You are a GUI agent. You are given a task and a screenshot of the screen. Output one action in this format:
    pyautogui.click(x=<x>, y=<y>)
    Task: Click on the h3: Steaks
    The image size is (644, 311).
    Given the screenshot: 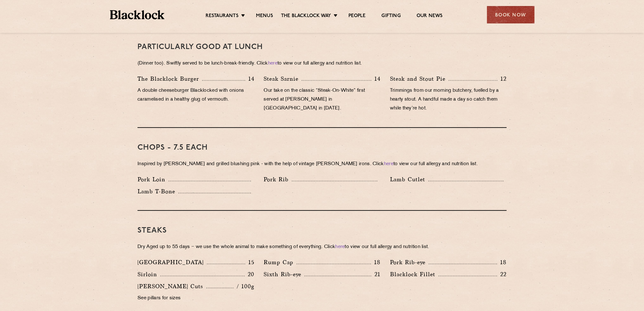 What is the action you would take?
    pyautogui.click(x=322, y=230)
    